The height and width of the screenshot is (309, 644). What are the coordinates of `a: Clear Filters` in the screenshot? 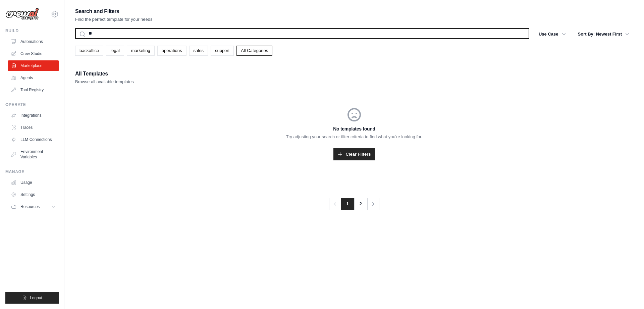 It's located at (354, 154).